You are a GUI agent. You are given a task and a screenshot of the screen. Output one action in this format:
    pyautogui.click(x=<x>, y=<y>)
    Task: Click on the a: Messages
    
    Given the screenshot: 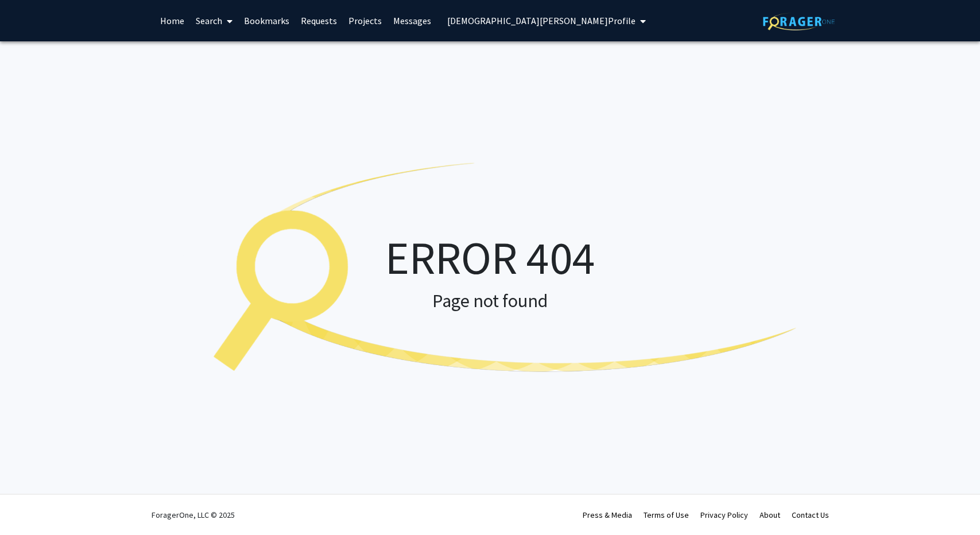 What is the action you would take?
    pyautogui.click(x=413, y=21)
    